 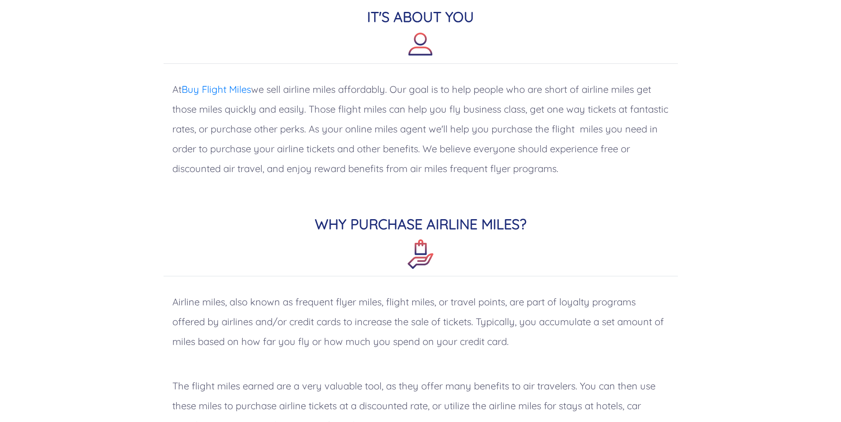 What do you see at coordinates (421, 129) in the screenshot?
I see `p: At we sell airline miles affordably. Our goal is to help people who are short of airline miles ge...` at bounding box center [421, 129].